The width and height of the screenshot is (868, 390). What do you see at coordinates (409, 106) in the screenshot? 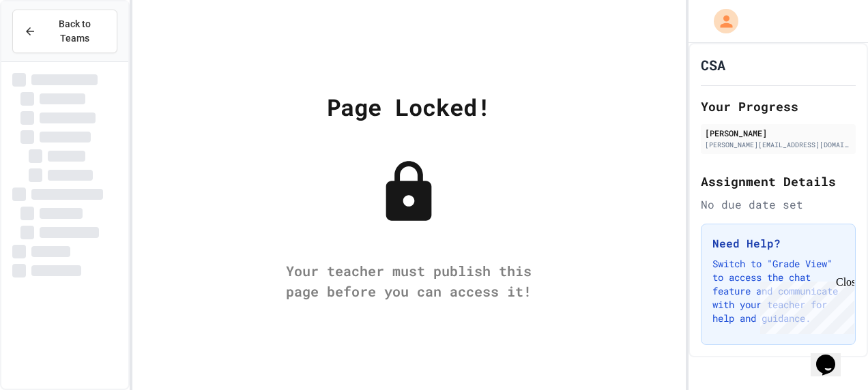
I see `div: Page Locked!` at bounding box center [409, 106].